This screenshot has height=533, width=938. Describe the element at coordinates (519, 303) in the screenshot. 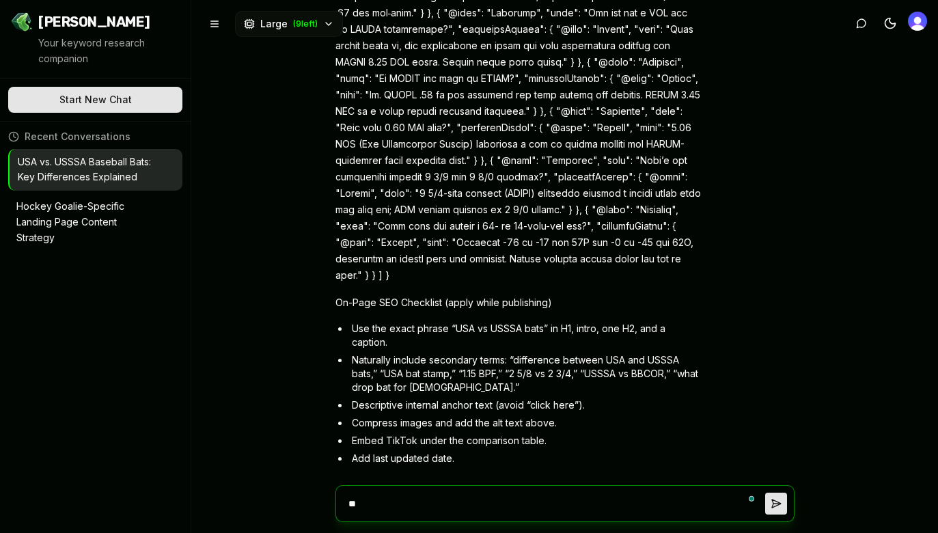

I see `p: On-Page SEO Checklist (apply while publishing)` at that location.